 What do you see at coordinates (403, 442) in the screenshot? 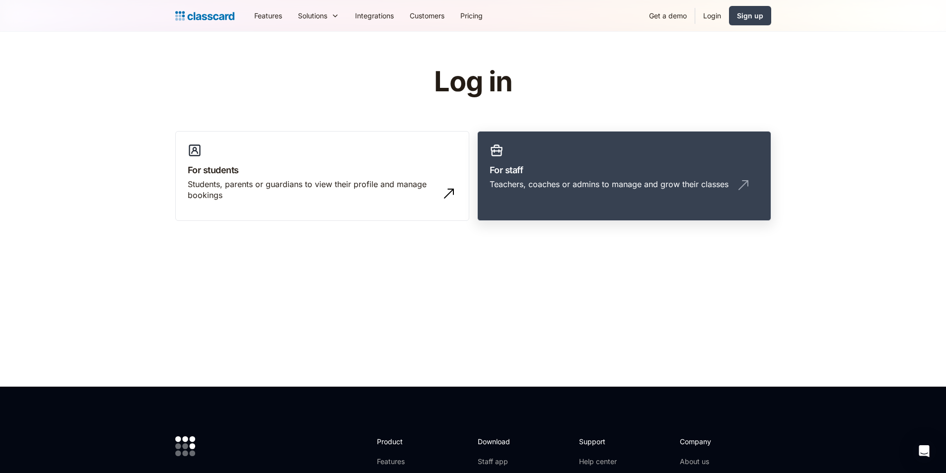
I see `h2: Product` at bounding box center [403, 442].